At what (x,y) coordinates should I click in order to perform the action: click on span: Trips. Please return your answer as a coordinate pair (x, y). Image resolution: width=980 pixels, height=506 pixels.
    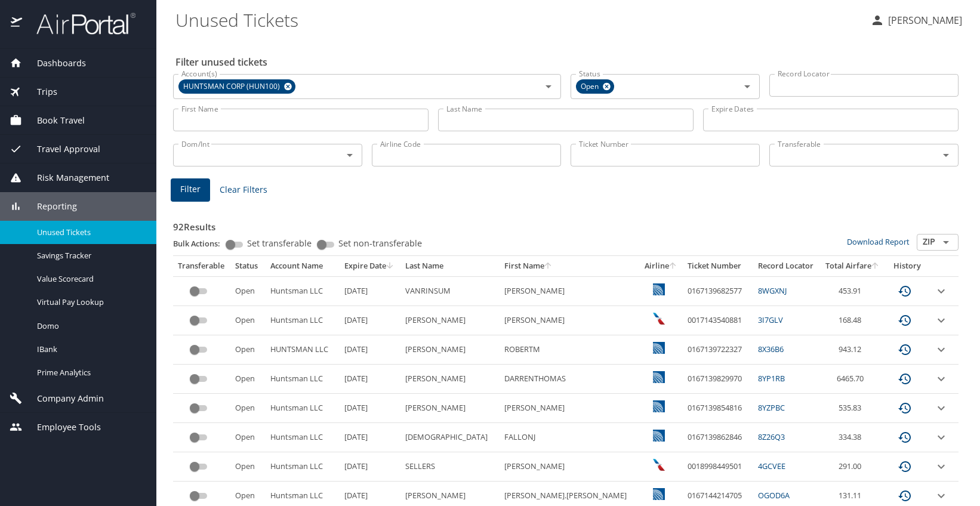
    Looking at the image, I should click on (39, 92).